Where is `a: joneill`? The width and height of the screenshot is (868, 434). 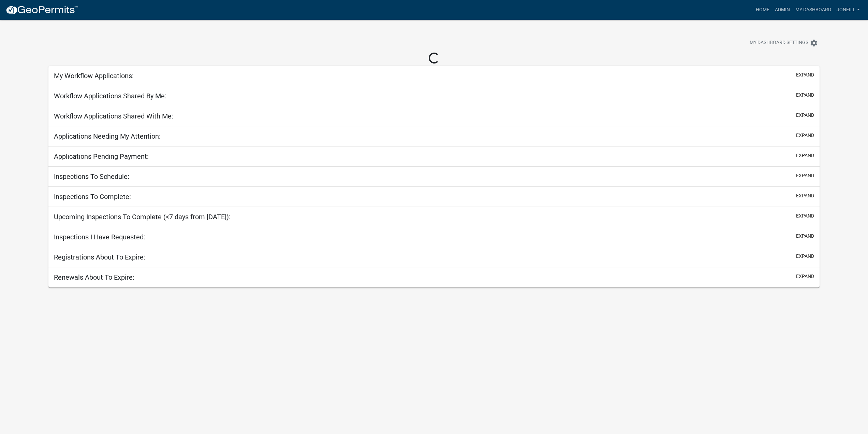 a: joneill is located at coordinates (848, 10).